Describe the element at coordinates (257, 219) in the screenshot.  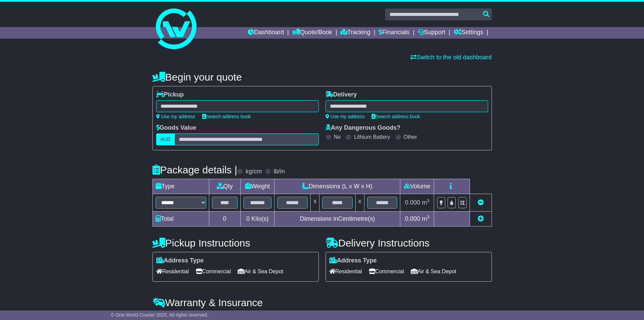
I see `td: Kilo(s)` at that location.